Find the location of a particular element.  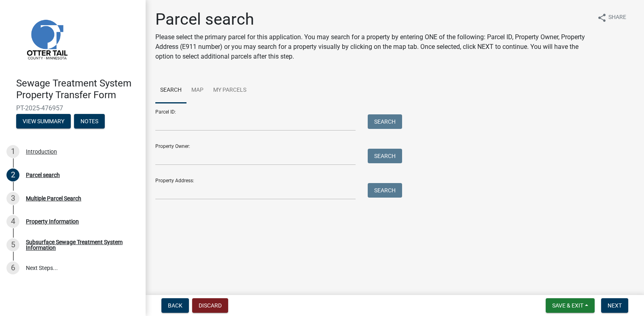

div: Property Information is located at coordinates (52, 221).